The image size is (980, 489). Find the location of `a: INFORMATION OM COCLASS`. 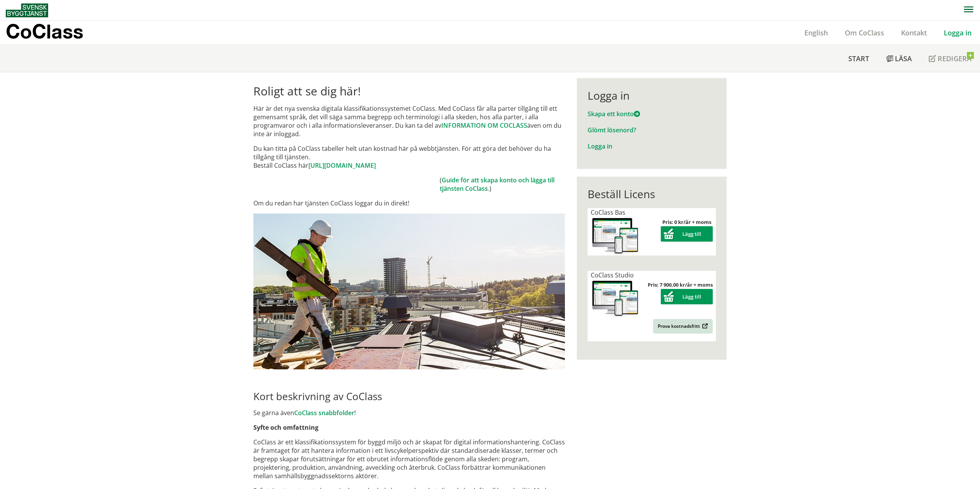

a: INFORMATION OM COCLASS is located at coordinates (484, 125).